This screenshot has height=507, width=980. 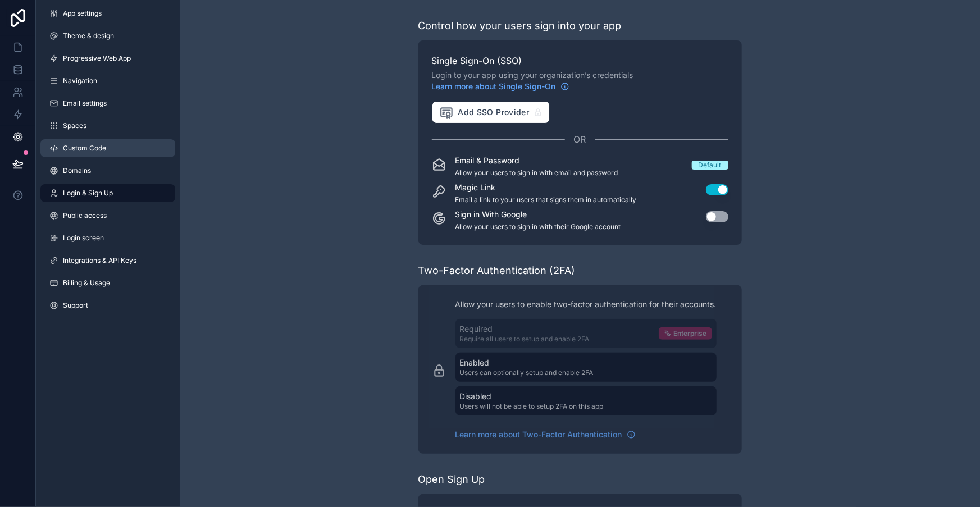 I want to click on a: Domains, so click(x=108, y=171).